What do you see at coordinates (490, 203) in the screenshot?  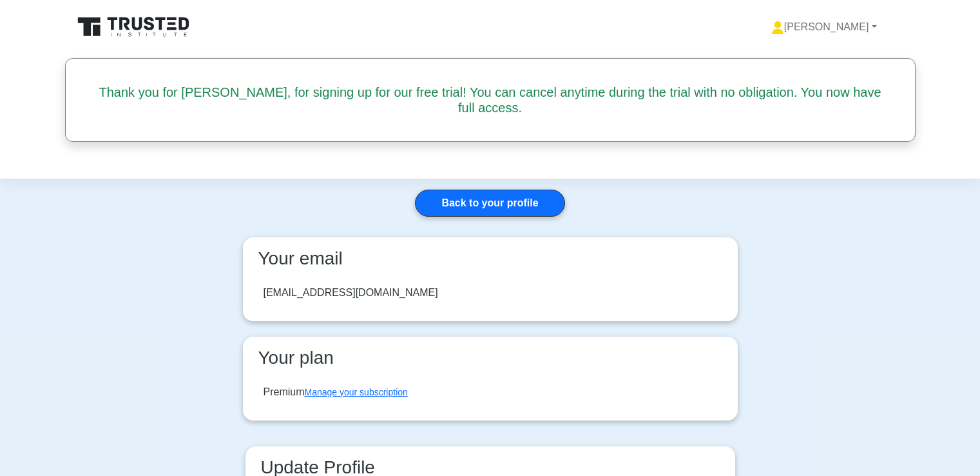 I see `a: Back to your profile` at bounding box center [490, 203].